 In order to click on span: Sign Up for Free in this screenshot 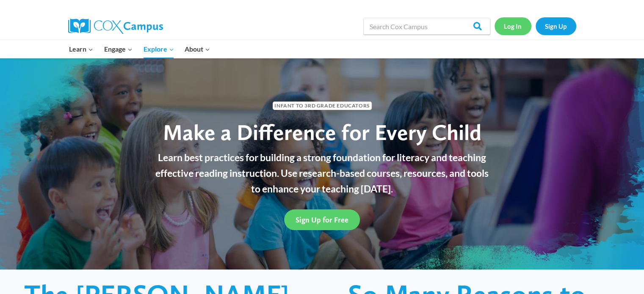, I will do `click(322, 220)`.